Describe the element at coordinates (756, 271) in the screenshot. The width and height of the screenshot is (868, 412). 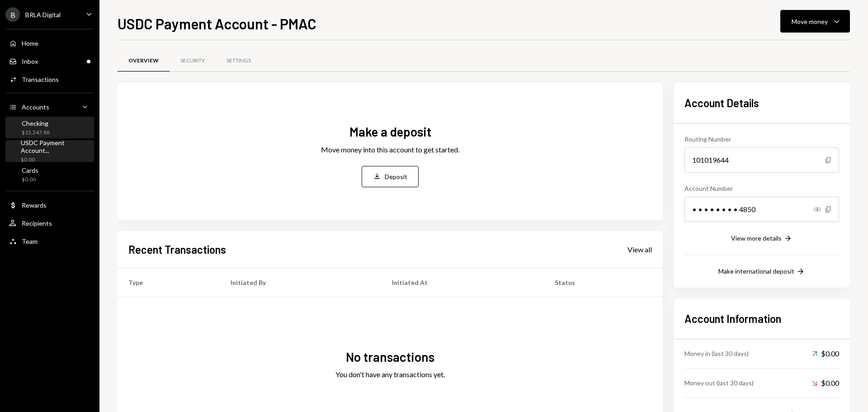
I see `div: Make international deposit` at that location.